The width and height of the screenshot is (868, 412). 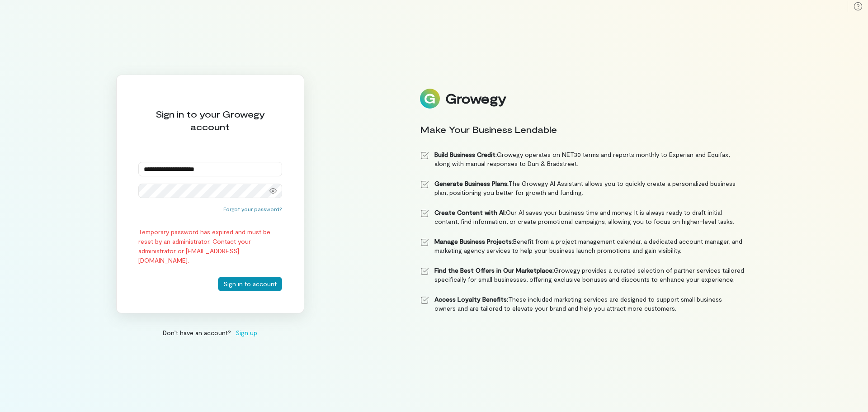 I want to click on div: Growegy, so click(x=475, y=98).